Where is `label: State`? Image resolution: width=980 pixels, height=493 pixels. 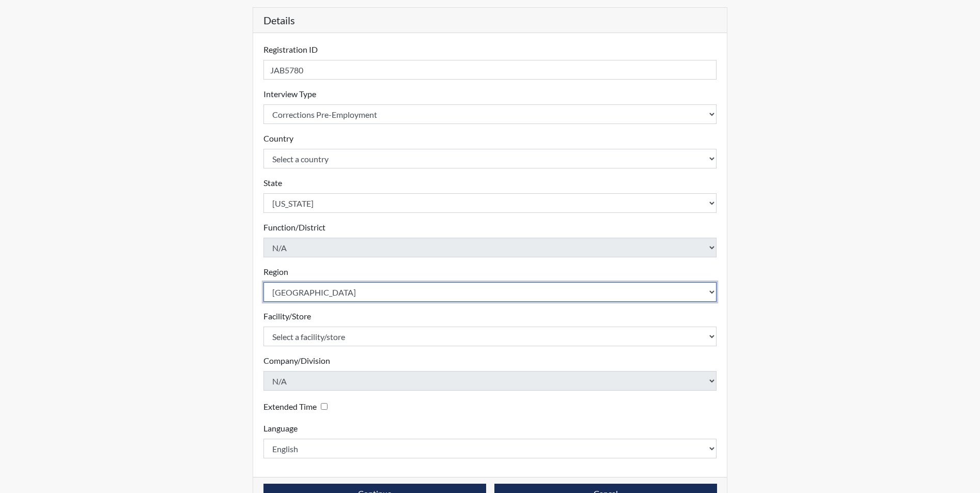 label: State is located at coordinates (273, 183).